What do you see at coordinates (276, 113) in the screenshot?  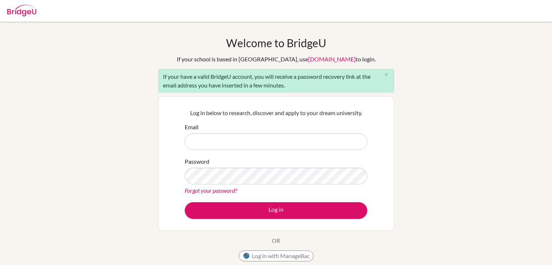 I see `p: Log in below to research, discover and apply to your dream university.` at bounding box center [276, 113].